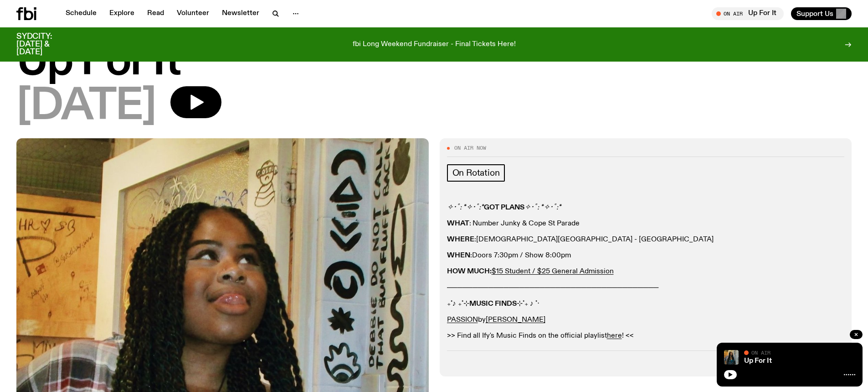  Describe the element at coordinates (646, 336) in the screenshot. I see `p: >> Find all Ify's Music Finds on the official playlist ! <<` at that location.